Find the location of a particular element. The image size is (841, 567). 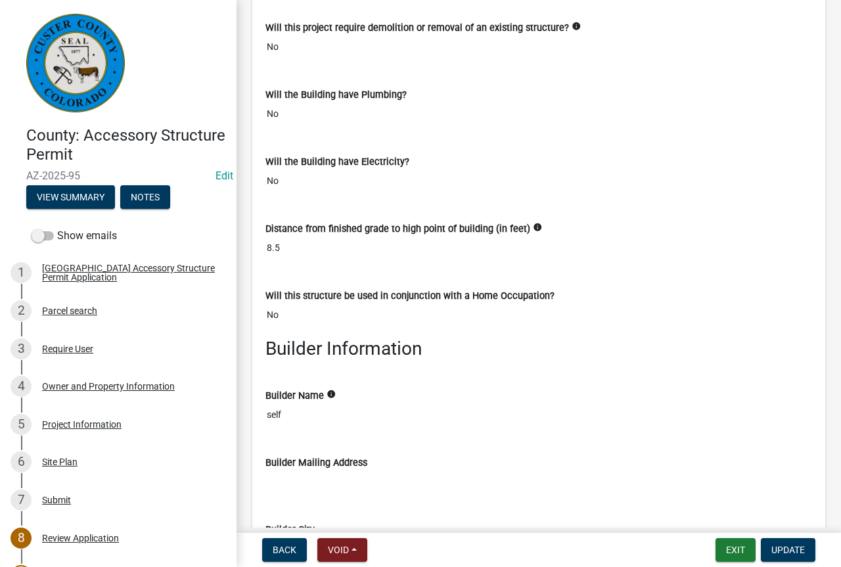

label: Builder Mailing Address is located at coordinates (316, 463).